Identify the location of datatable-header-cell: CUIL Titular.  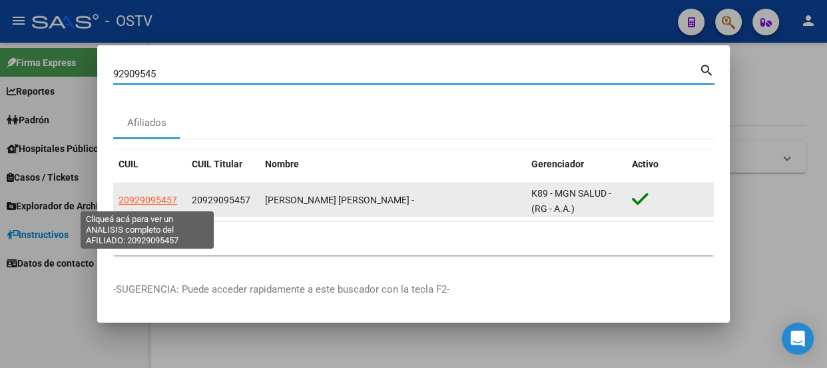
(223, 164).